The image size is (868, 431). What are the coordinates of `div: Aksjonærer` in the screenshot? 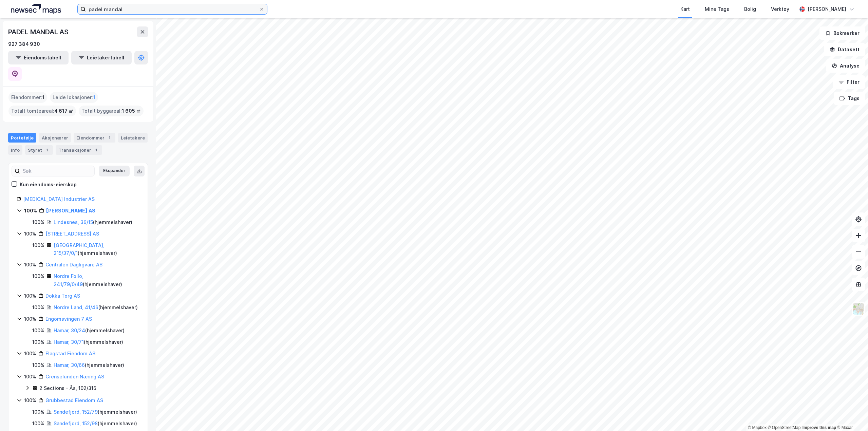 It's located at (55, 137).